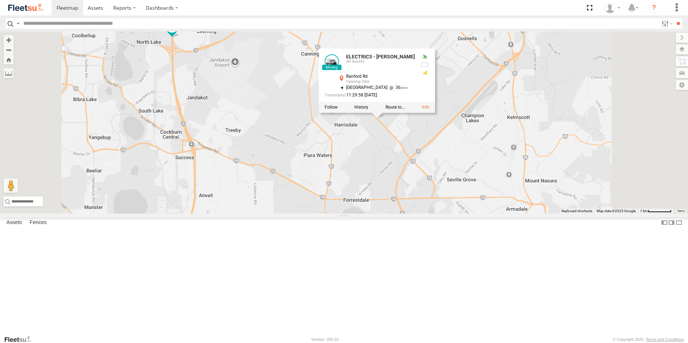 This screenshot has width=688, height=343. Describe the element at coordinates (665, 339) in the screenshot. I see `a: Terms and Conditions` at that location.